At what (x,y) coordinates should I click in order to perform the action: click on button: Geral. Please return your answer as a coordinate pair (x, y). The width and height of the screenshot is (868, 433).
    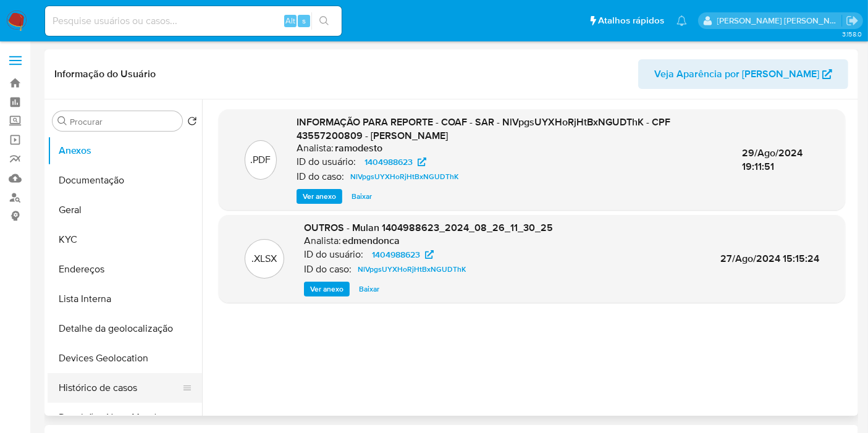
    Looking at the image, I should click on (125, 210).